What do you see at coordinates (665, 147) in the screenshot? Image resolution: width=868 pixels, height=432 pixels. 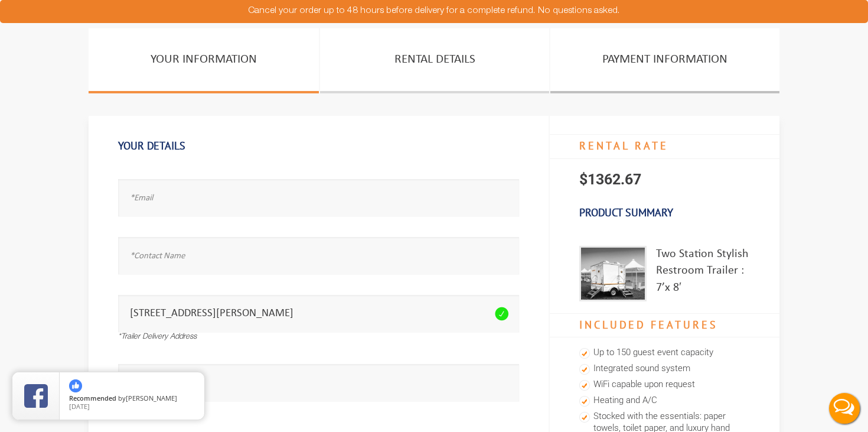 I see `h4: RENTAL RATE` at bounding box center [665, 147].